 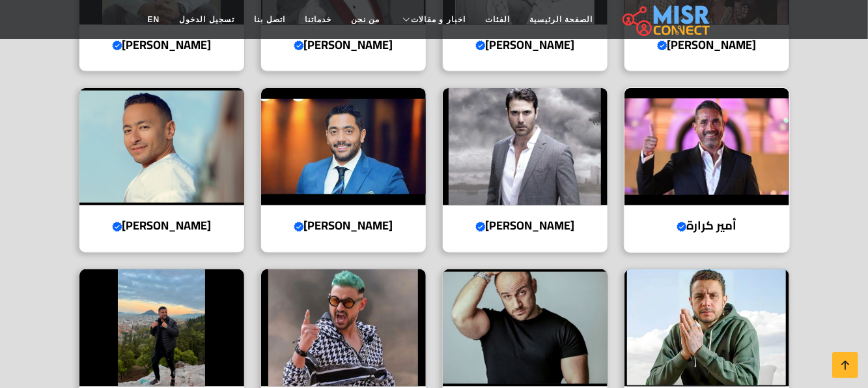 What do you see at coordinates (561, 20) in the screenshot?
I see `a: الصفحة الرئيسية` at bounding box center [561, 20].